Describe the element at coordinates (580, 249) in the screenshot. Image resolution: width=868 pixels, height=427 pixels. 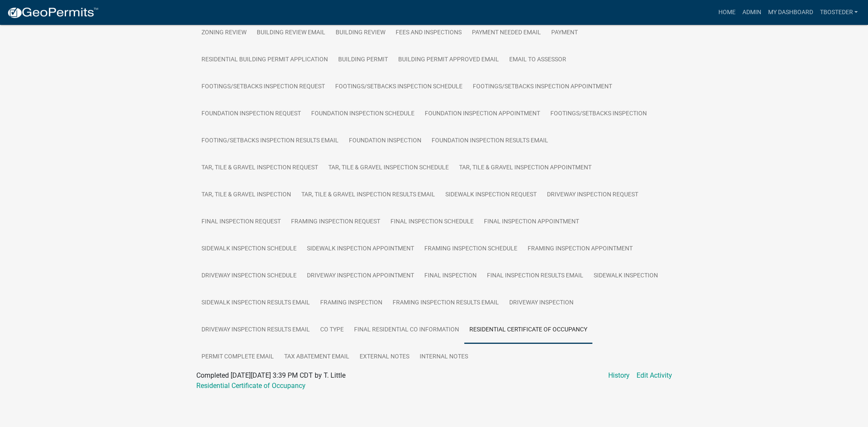
I see `a: Framing Inspection Appointment` at that location.